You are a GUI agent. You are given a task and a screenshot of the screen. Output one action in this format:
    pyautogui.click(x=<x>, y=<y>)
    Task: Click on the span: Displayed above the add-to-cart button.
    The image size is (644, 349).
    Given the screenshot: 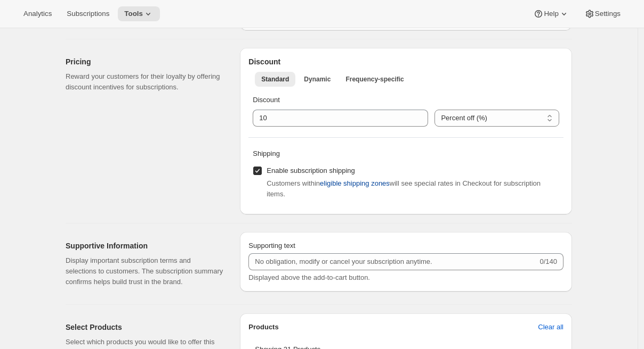 What is the action you would take?
    pyautogui.click(x=309, y=278)
    